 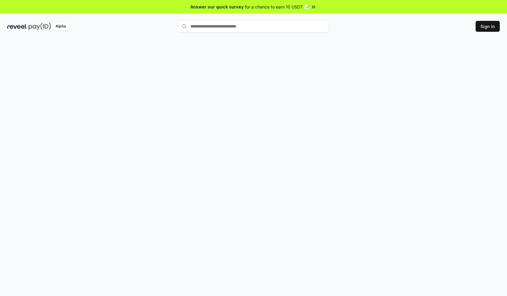 I want to click on img: pay_id, so click(x=40, y=26).